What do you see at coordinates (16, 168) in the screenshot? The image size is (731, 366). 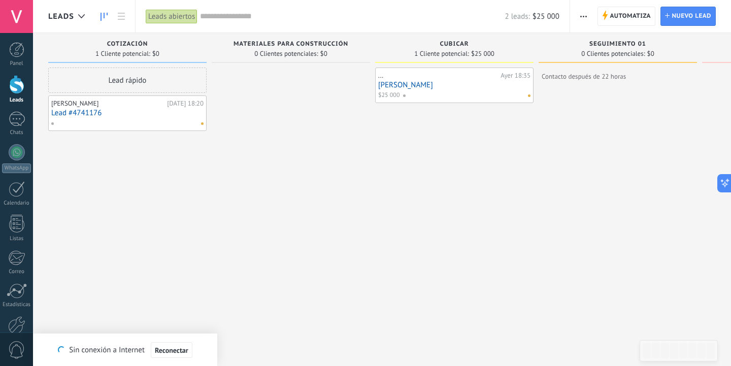 I see `div: WhatsApp` at bounding box center [16, 168].